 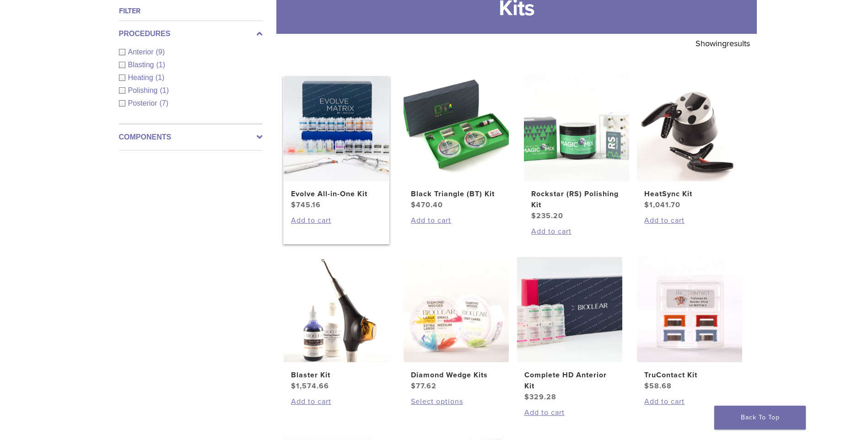 What do you see at coordinates (570, 310) in the screenshot?
I see `img: Complete HD Anterior Kit` at bounding box center [570, 310].